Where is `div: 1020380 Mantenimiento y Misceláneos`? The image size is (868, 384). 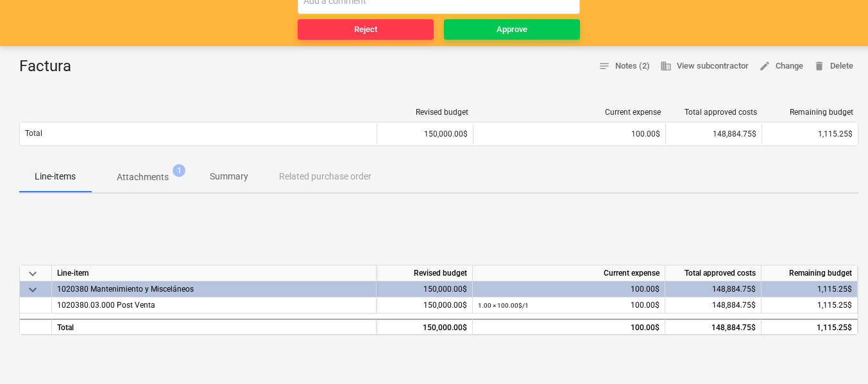 div: 1020380 Mantenimiento y Misceláneos is located at coordinates (214, 289).